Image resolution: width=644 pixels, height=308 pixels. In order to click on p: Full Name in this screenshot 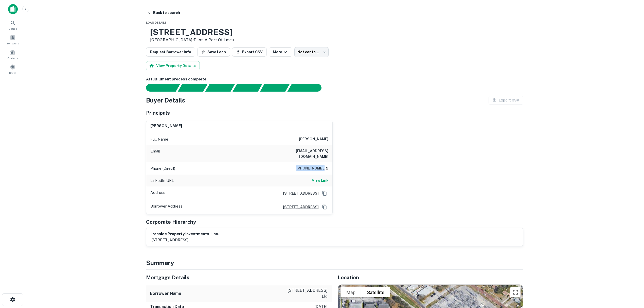, I will do `click(159, 139)`.